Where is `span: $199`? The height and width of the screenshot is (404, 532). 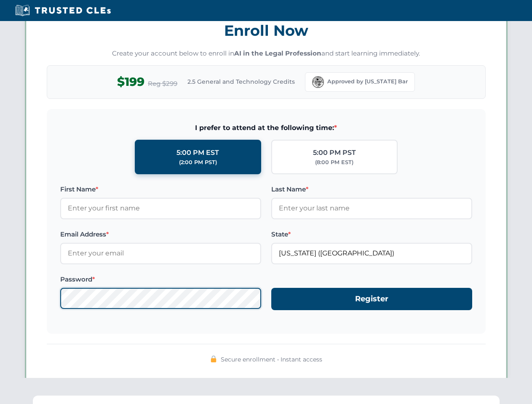
span: $199 is located at coordinates (130, 82).